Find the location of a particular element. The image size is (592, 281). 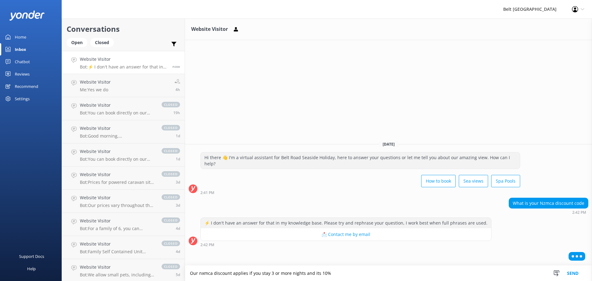

button: Sea views is located at coordinates (473, 181).